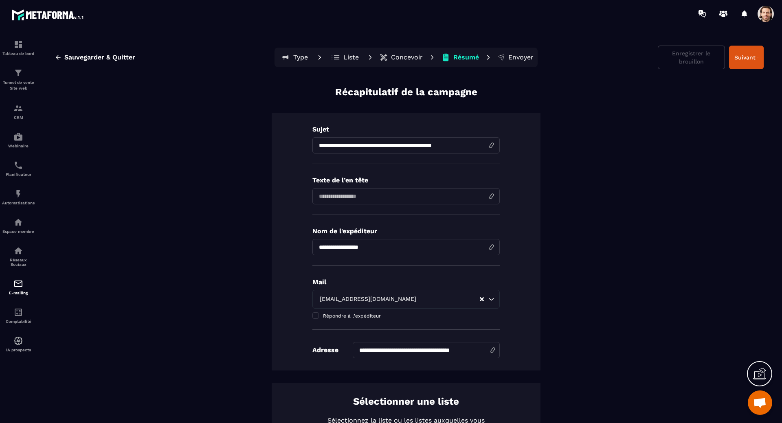 The height and width of the screenshot is (423, 782). I want to click on a: automationsautomationsAutomatisations, so click(18, 197).